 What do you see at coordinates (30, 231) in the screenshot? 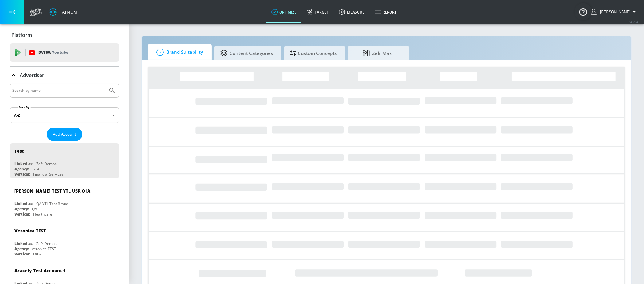
I see `div: Veronica TEST` at bounding box center [30, 231].